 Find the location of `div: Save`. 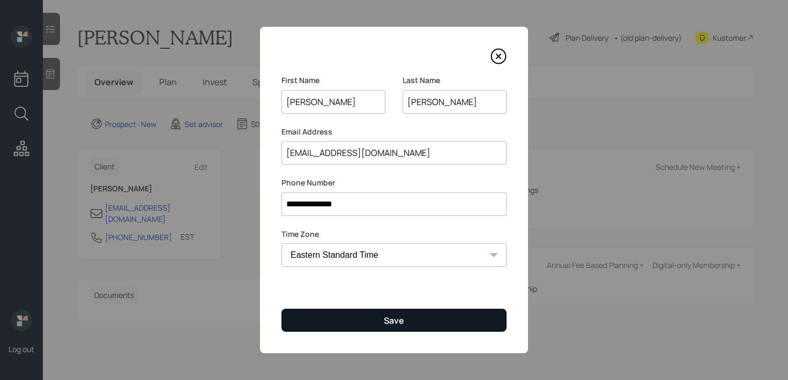

div: Save is located at coordinates (394, 321).